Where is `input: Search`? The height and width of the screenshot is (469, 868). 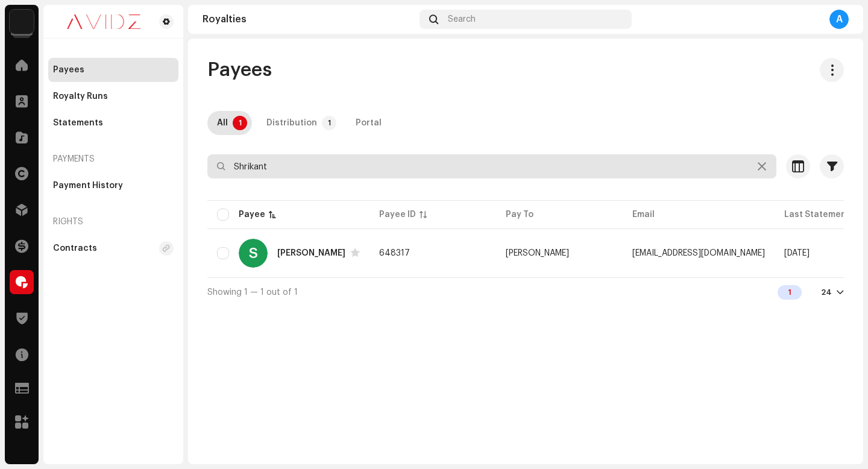
input: Search is located at coordinates (492, 167).